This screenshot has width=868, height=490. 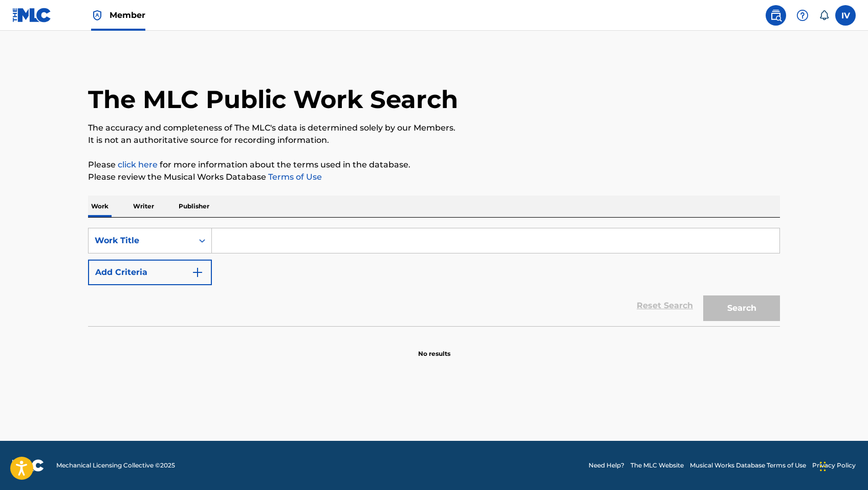 I want to click on a: Public Search, so click(x=776, y=16).